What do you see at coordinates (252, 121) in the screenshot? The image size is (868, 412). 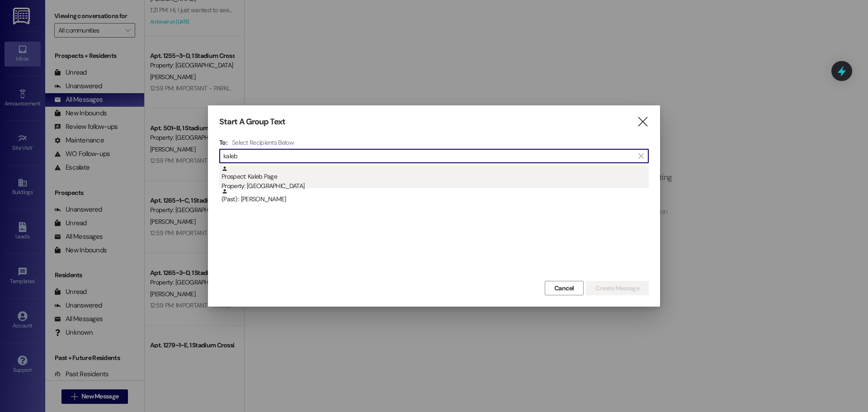 I see `h3: Start A Group Text` at bounding box center [252, 121].